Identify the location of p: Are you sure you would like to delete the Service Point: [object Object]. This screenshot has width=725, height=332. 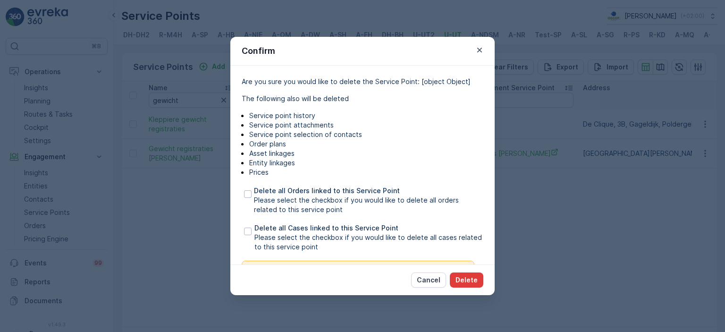
(363, 82).